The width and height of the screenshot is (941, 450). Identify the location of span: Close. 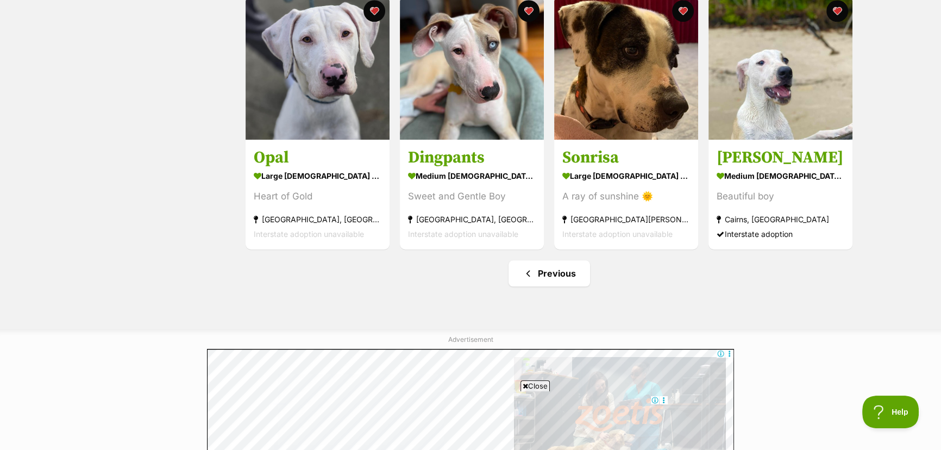
(535, 386).